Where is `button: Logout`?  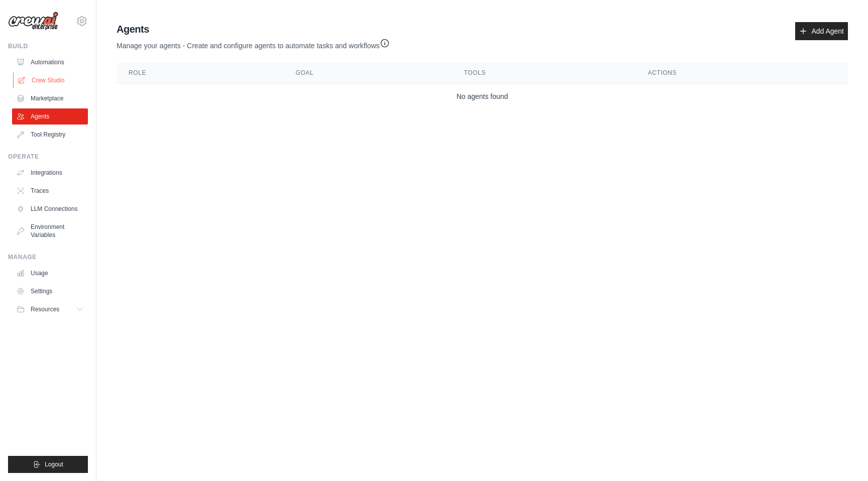
button: Logout is located at coordinates (47, 465).